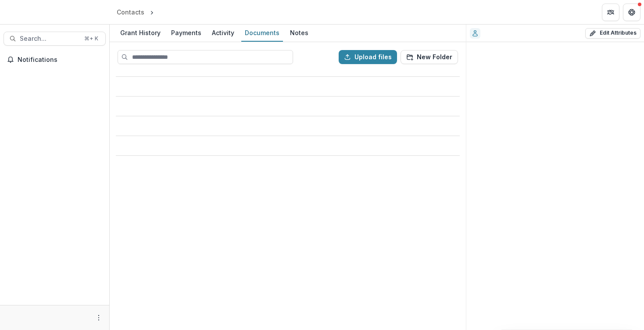 This screenshot has width=644, height=330. What do you see at coordinates (153, 12) in the screenshot?
I see `nav: breadcrumb` at bounding box center [153, 12].